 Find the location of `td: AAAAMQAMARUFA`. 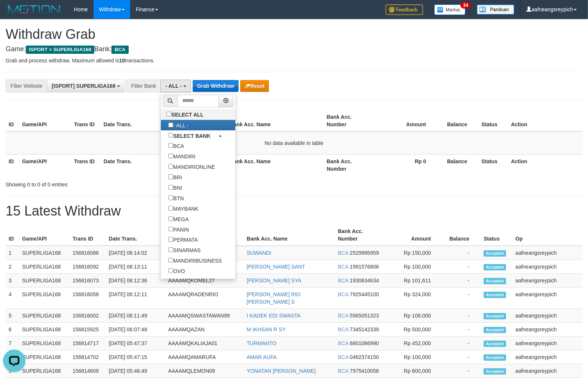

td: AAAAMQAMARUFA is located at coordinates (205, 357).